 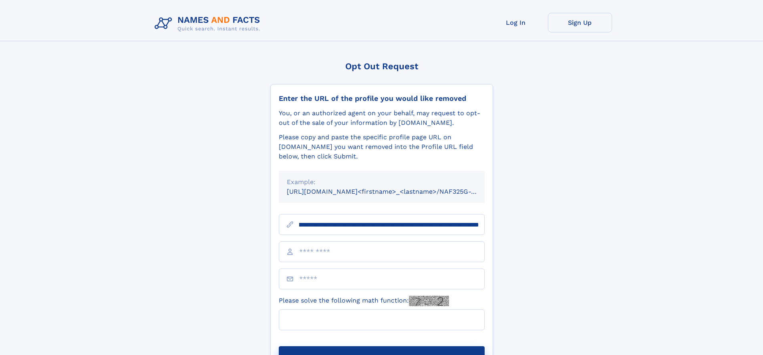 I want to click on div: Enter the URL of the profile you would like removed, so click(x=382, y=98).